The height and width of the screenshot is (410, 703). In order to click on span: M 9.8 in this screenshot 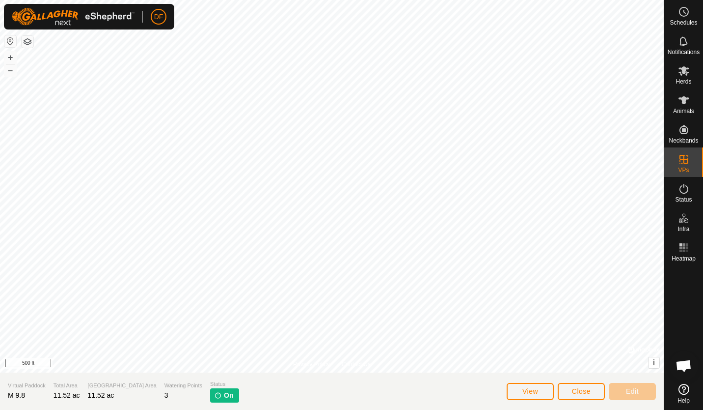, I will do `click(16, 395)`.